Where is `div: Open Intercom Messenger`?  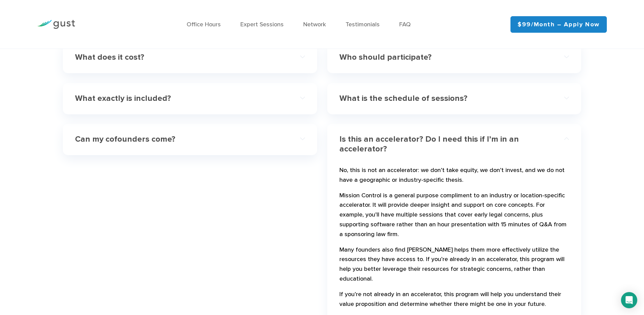 div: Open Intercom Messenger is located at coordinates (629, 301).